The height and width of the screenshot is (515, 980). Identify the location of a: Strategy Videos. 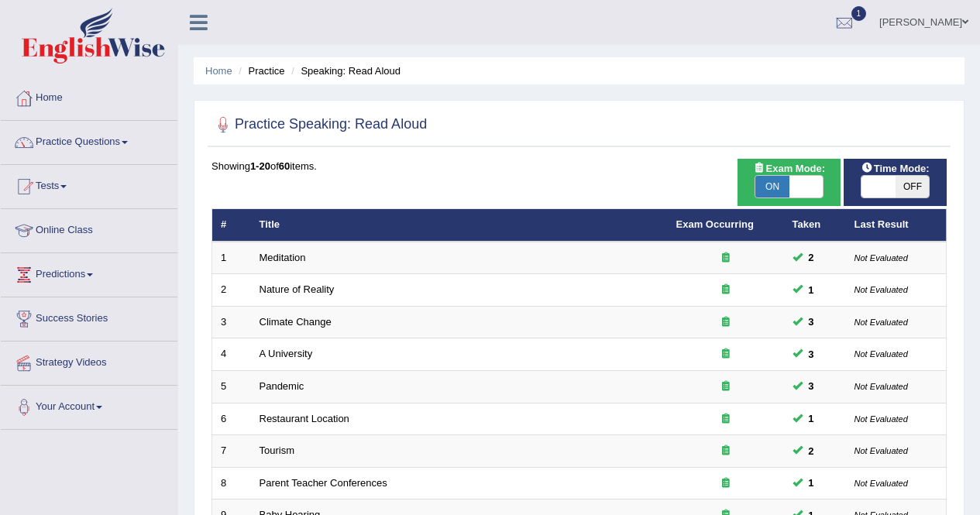
(89, 361).